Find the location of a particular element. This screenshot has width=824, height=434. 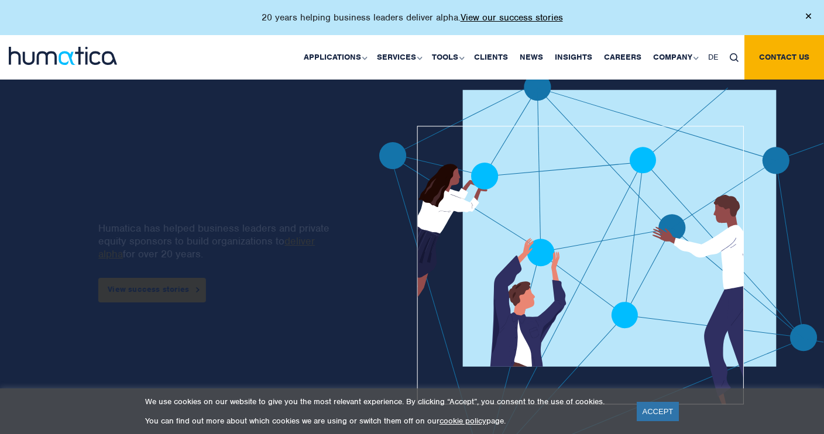

img: search_icon is located at coordinates (734, 57).